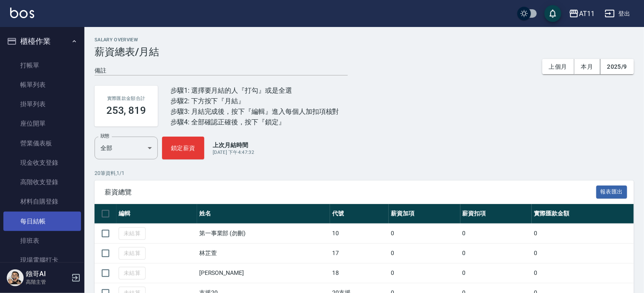 This screenshot has height=293, width=644. I want to click on h3: 薪資總表/月結, so click(364, 52).